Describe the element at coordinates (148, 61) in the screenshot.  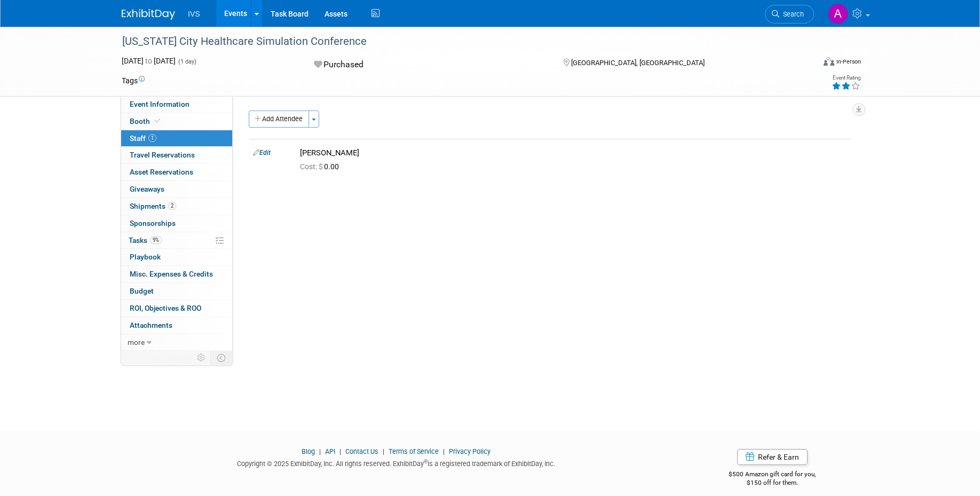
I see `span: to` at that location.